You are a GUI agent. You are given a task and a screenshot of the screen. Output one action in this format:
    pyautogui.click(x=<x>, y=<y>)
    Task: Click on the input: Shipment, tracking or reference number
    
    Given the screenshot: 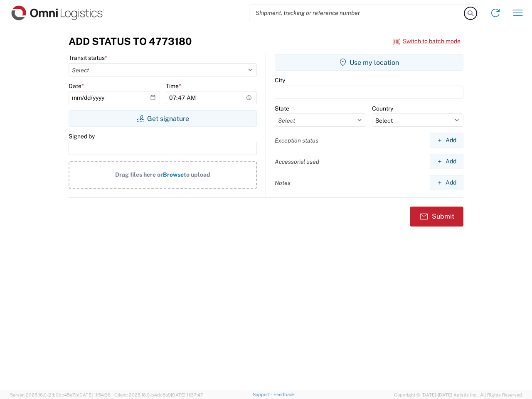 What is the action you would take?
    pyautogui.click(x=357, y=13)
    